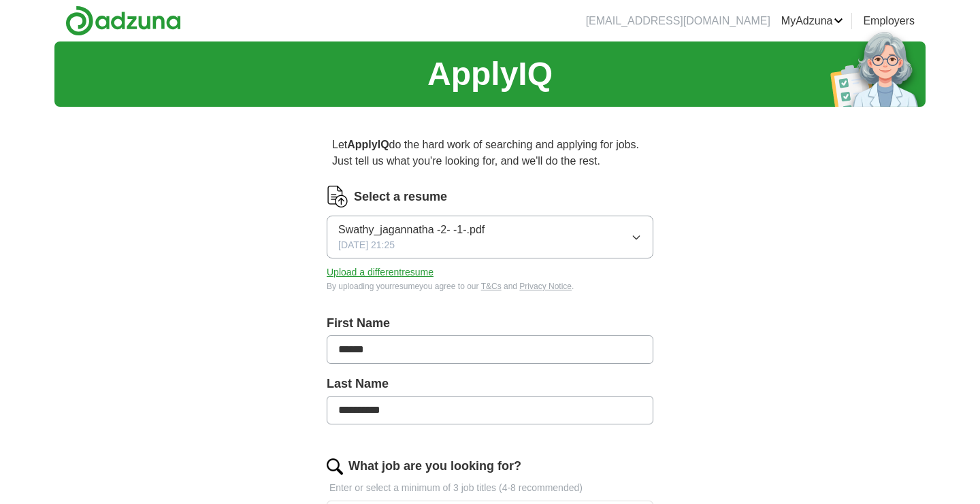 The image size is (980, 504). Describe the element at coordinates (434, 466) in the screenshot. I see `label: What job are you looking for?` at that location.